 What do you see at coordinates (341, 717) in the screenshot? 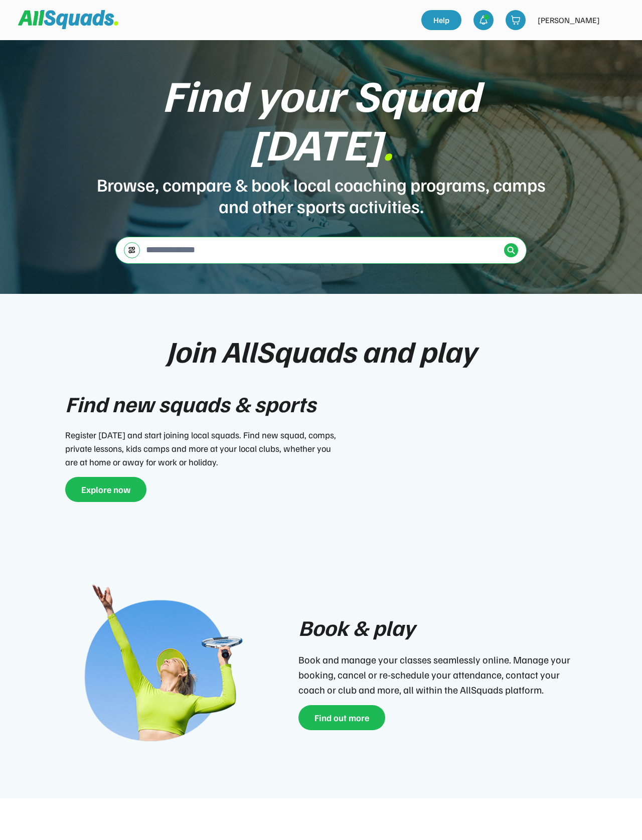
I see `button: Find out more` at bounding box center [341, 717].